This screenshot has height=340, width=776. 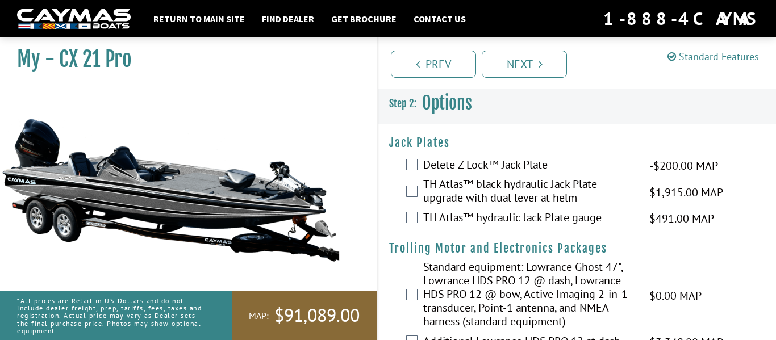 What do you see at coordinates (364, 19) in the screenshot?
I see `a: Get Brochure` at bounding box center [364, 19].